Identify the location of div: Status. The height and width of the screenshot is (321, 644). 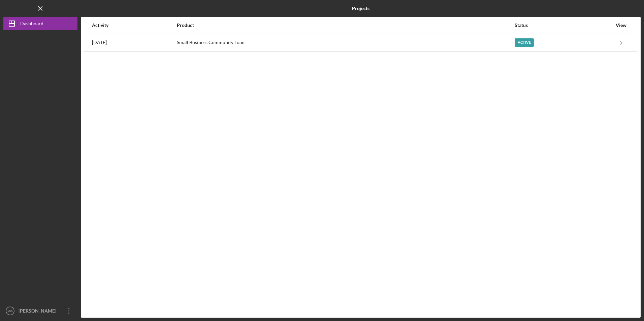
(563, 25).